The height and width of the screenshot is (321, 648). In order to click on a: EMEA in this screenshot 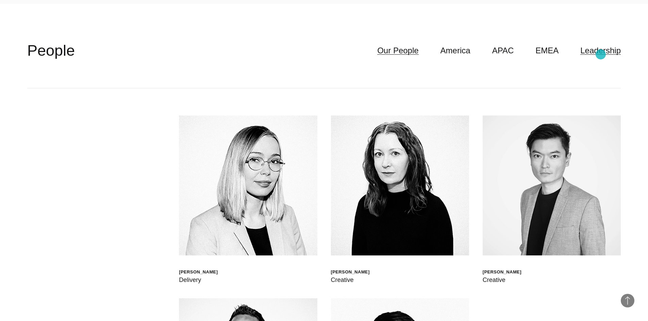, I will do `click(547, 51)`.